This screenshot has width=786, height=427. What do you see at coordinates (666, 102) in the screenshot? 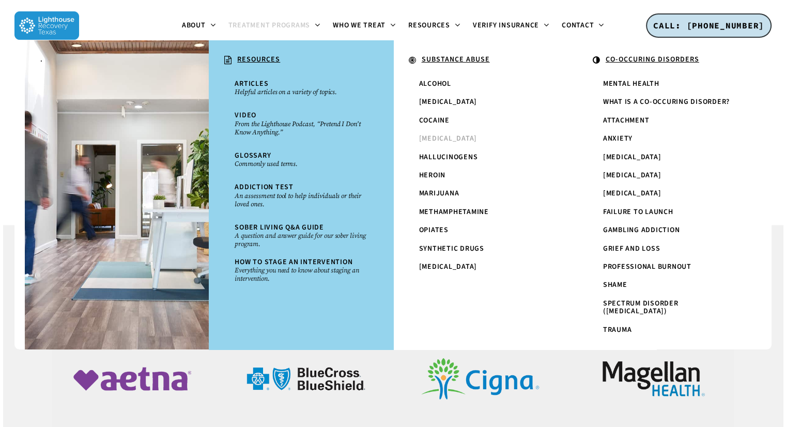
I see `span: What is a Co-Occuring Disorder?` at bounding box center [666, 102].